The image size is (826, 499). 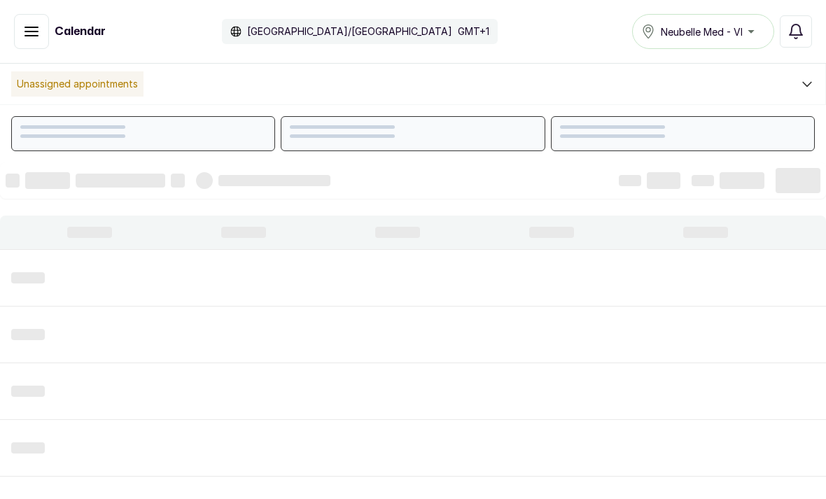 What do you see at coordinates (473, 31) in the screenshot?
I see `p: GMT+1` at bounding box center [473, 31].